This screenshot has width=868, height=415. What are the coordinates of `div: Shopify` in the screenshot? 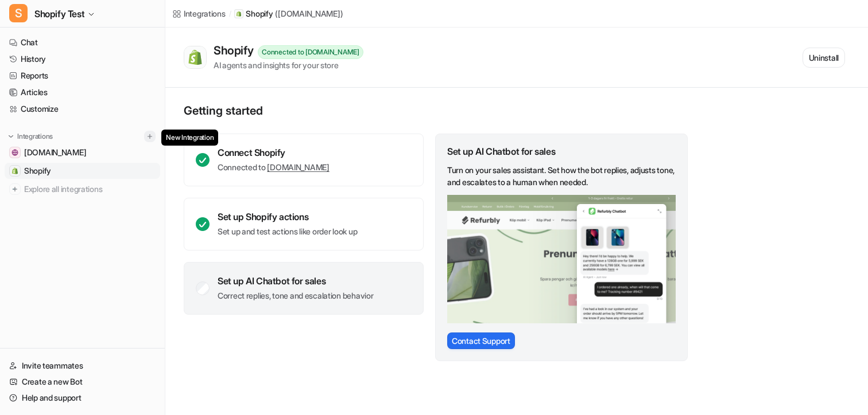 It's located at (235, 50).